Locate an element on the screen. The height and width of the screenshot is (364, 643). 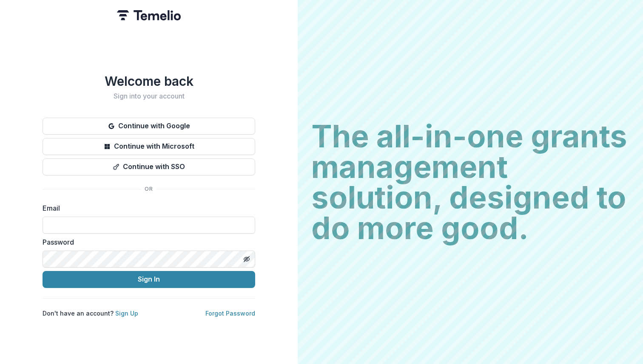
a: Sign Up is located at coordinates (127, 313).